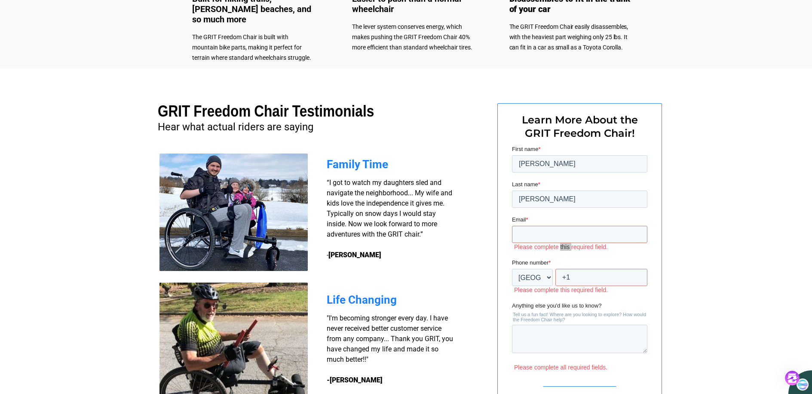  I want to click on span: The lever system conserves energy, which makes pushing the GRIT Freedom Chair 40% more efficient ..., so click(412, 37).